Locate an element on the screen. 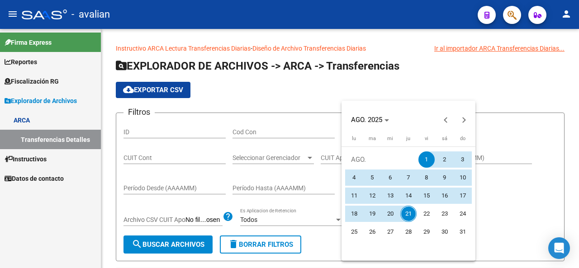 This screenshot has height=268, width=579. span: 4 is located at coordinates (354, 178).